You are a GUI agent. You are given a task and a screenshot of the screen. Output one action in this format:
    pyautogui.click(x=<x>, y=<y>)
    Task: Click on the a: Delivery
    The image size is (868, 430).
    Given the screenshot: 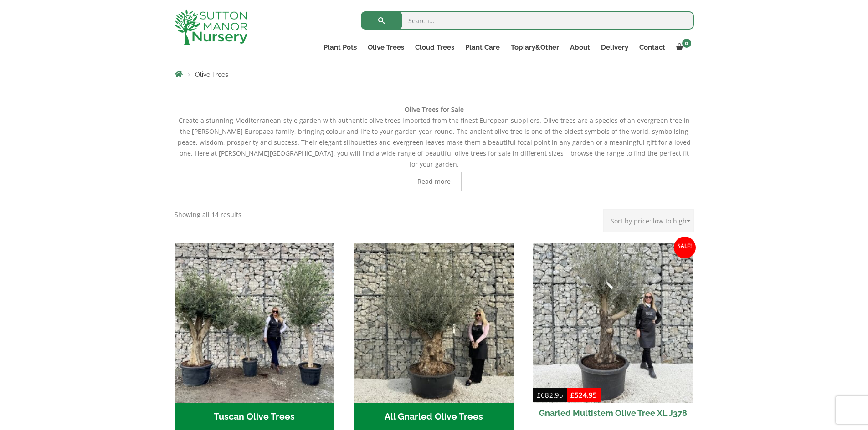 What is the action you would take?
    pyautogui.click(x=615, y=47)
    